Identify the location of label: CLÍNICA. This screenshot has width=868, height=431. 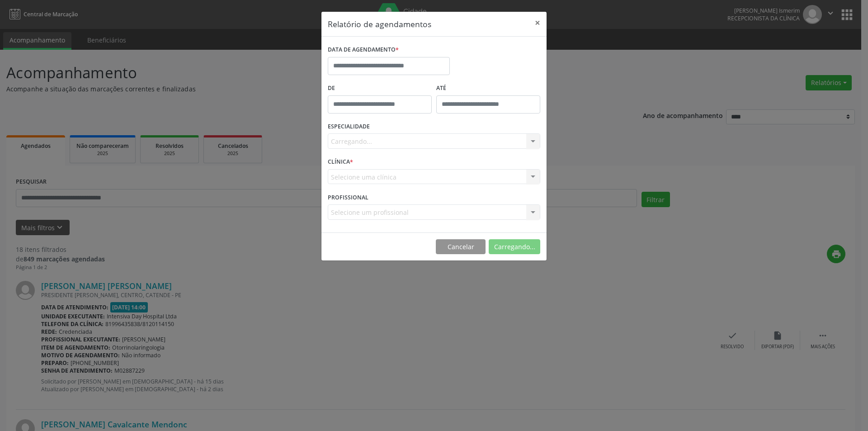
(340, 162).